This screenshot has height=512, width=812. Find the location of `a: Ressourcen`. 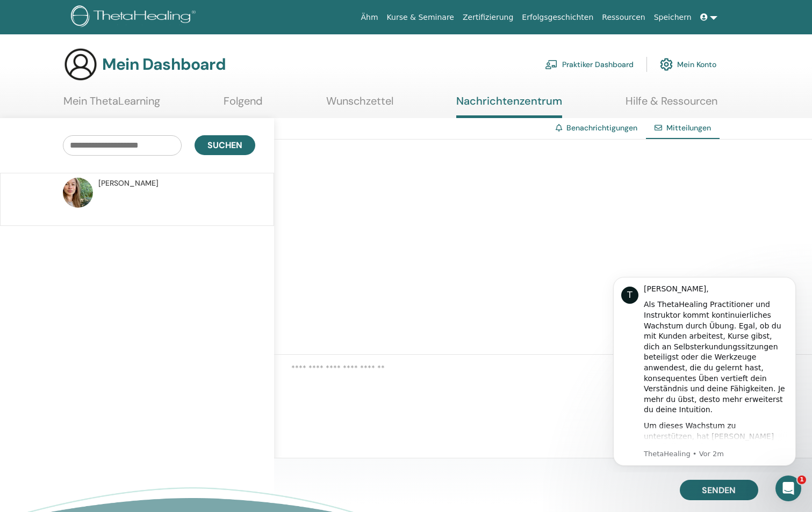

a: Ressourcen is located at coordinates (624, 17).